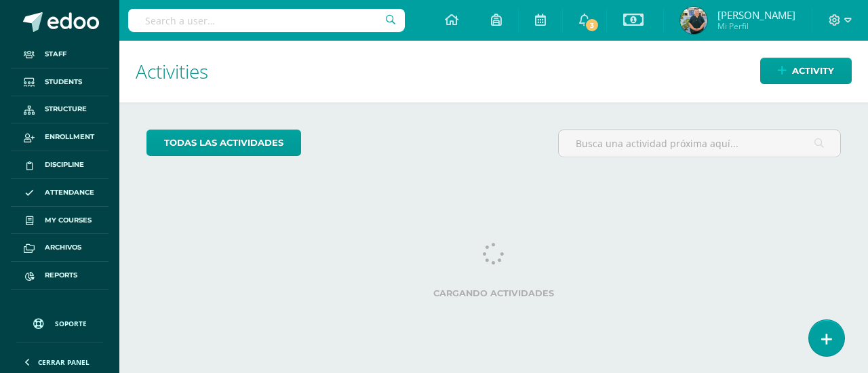 The height and width of the screenshot is (373, 868). Describe the element at coordinates (60, 54) in the screenshot. I see `a: Staff` at that location.